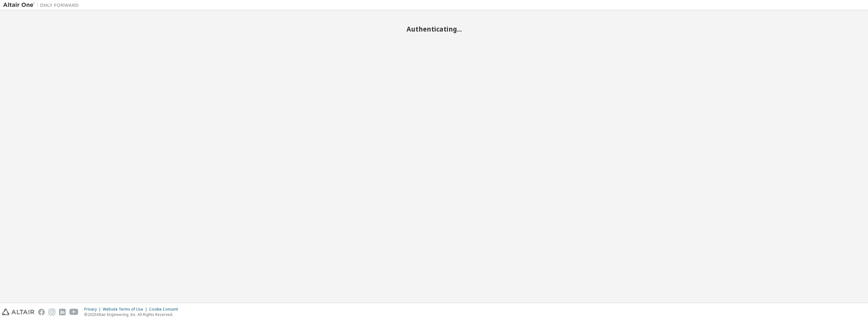  Describe the element at coordinates (126, 309) in the screenshot. I see `div: Website Terms of Use` at that location.